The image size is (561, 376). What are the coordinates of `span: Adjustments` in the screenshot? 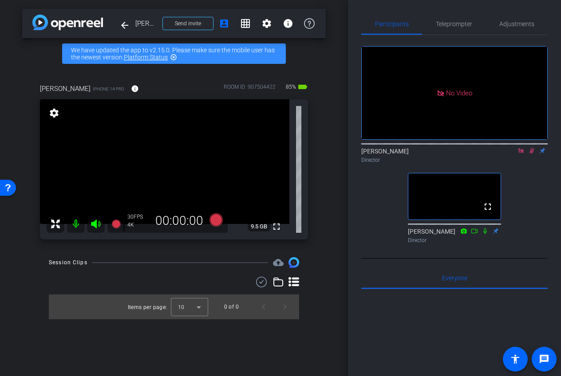 It's located at (517, 24).